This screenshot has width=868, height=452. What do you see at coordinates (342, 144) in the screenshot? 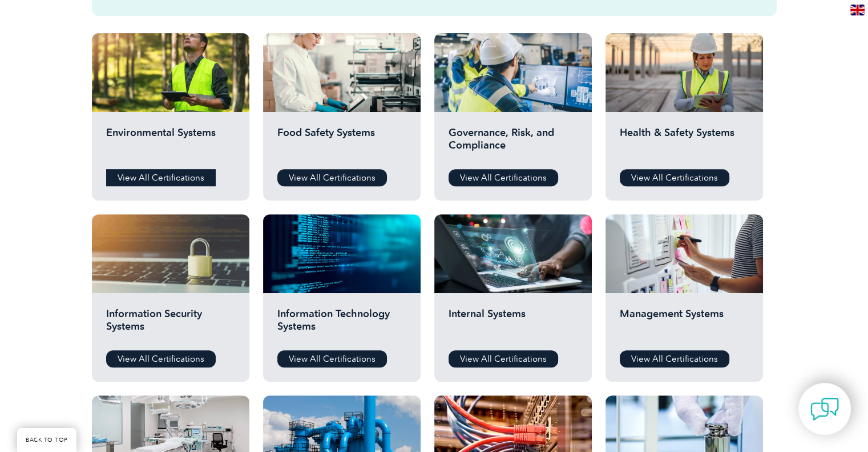
I see `h2: Food Safety Systems` at bounding box center [342, 144].